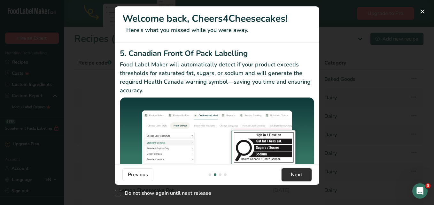  Describe the element at coordinates (217, 53) in the screenshot. I see `h2: 5. Canadian Front Of Pack Labelling` at that location.